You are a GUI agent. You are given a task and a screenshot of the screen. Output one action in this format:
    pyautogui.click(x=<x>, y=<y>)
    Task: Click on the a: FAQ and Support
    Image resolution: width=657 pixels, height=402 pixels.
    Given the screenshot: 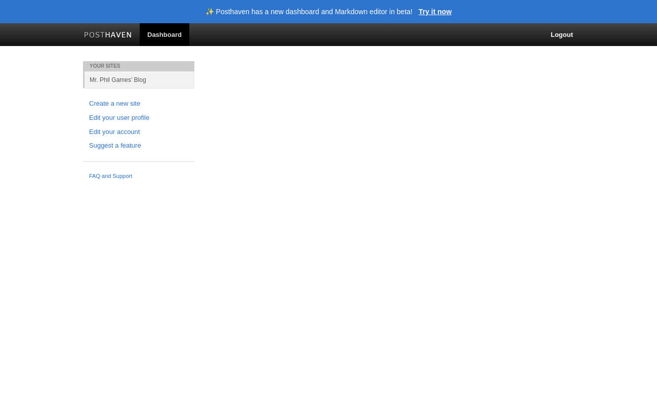 What is the action you would take?
    pyautogui.click(x=139, y=177)
    